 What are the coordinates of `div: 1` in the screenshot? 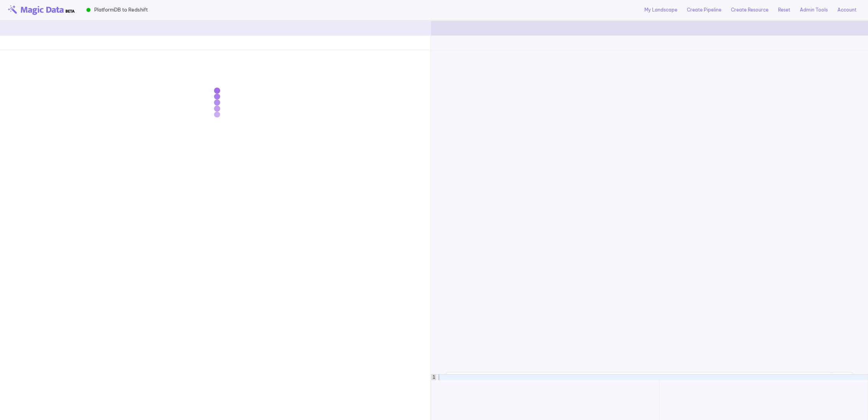 It's located at (433, 378).